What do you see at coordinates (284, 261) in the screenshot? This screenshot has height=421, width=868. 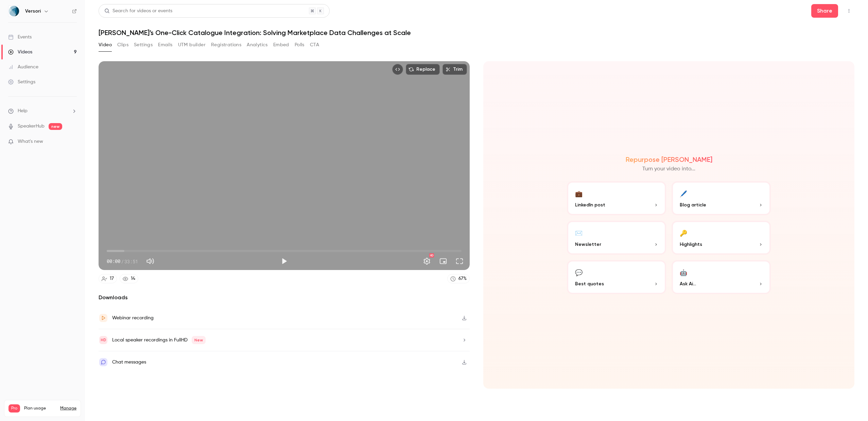 I see `button: Play` at bounding box center [284, 261].